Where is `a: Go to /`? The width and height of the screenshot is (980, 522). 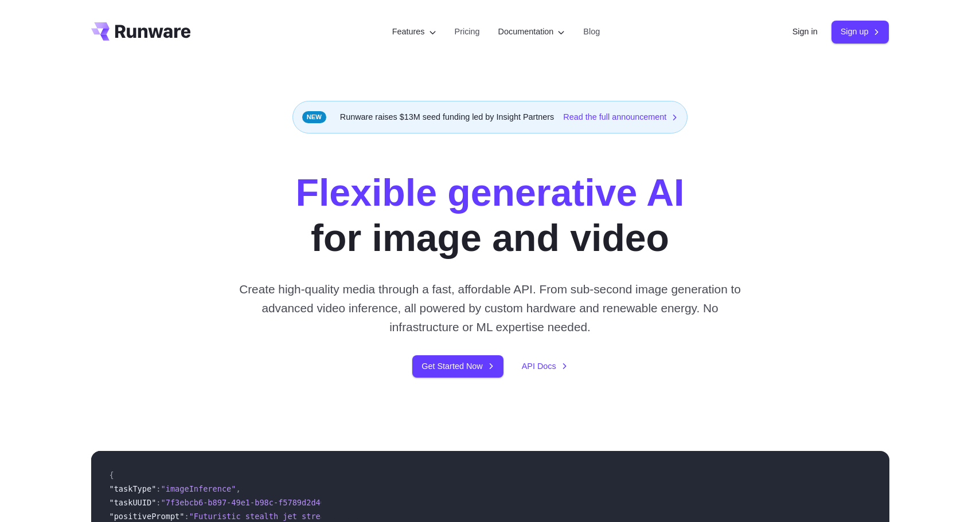
a: Go to / is located at coordinates (141, 32).